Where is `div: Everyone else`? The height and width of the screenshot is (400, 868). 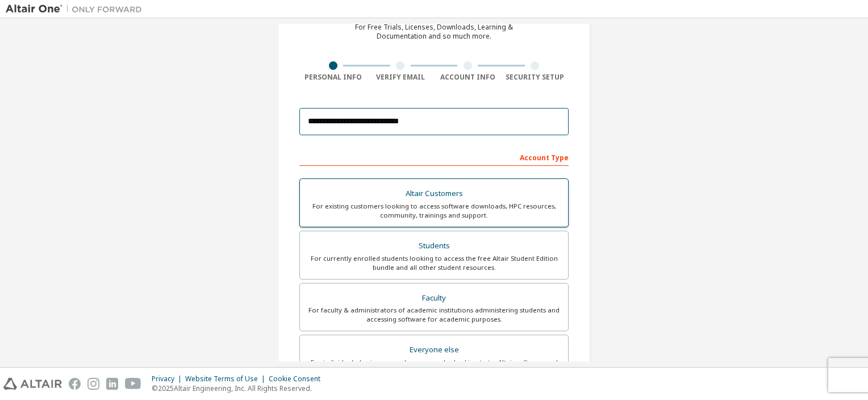
div: Everyone else is located at coordinates (434, 350).